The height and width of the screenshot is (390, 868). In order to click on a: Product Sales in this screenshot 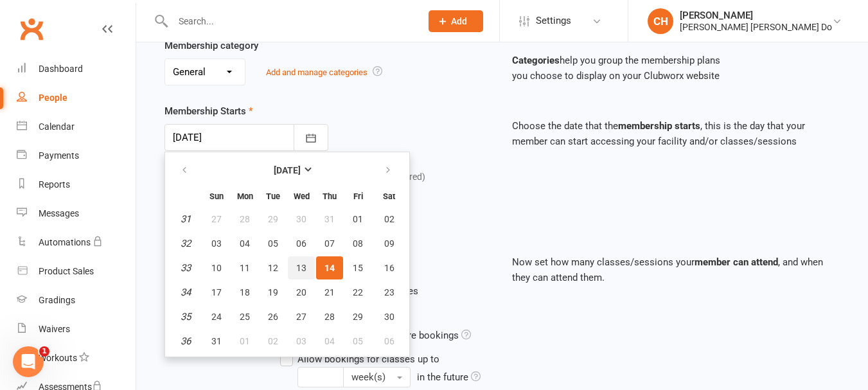, I will do `click(76, 271)`.